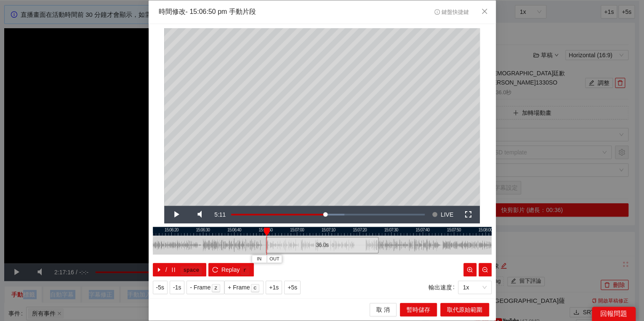  What do you see at coordinates (215, 270) in the screenshot?
I see `span: reload` at bounding box center [215, 270].